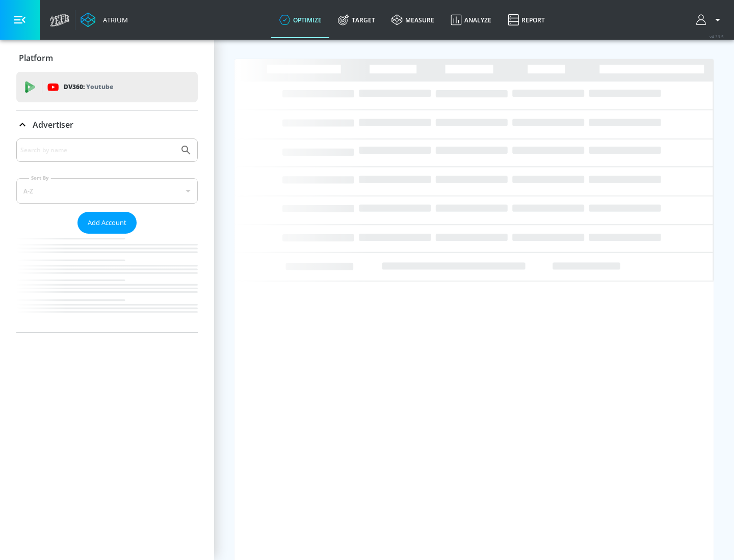  What do you see at coordinates (107, 223) in the screenshot?
I see `span: Add Account` at bounding box center [107, 223].